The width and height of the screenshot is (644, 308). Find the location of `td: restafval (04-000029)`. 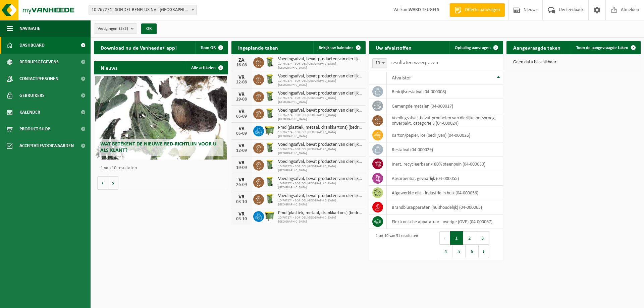

td: restafval (04-000029) is located at coordinates (445, 150).